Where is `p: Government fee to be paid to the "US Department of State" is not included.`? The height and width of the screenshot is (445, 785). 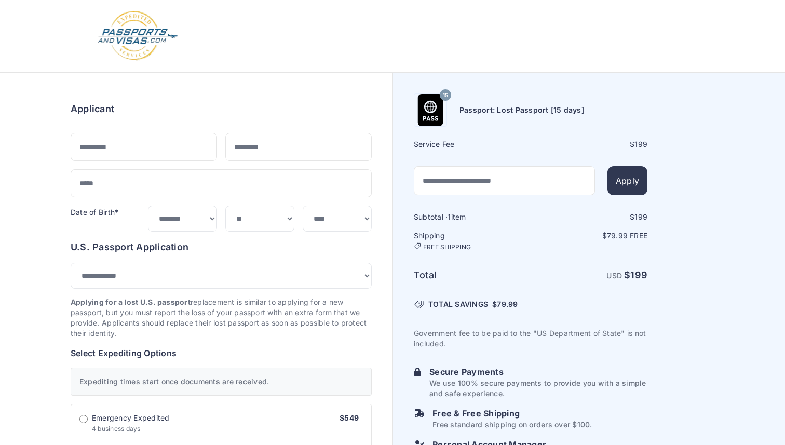
p: Government fee to be paid to the "US Department of State" is not included. is located at coordinates (531, 339).